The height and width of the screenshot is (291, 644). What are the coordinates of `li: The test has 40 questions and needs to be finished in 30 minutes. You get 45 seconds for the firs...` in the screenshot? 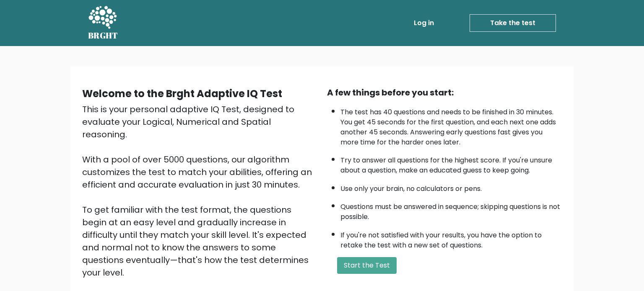 It's located at (451, 125).